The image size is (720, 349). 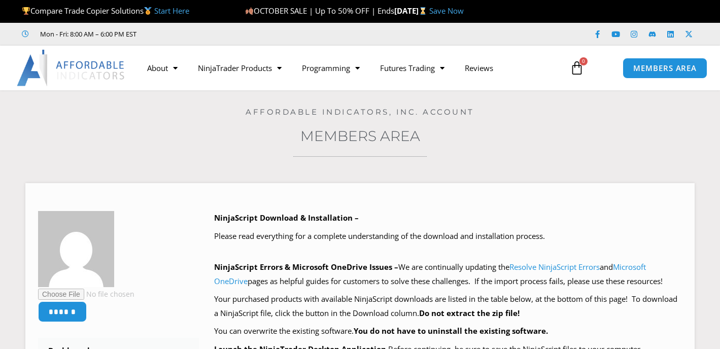 What do you see at coordinates (286, 218) in the screenshot?
I see `b: NinjaScript Download & Installation –` at bounding box center [286, 218].